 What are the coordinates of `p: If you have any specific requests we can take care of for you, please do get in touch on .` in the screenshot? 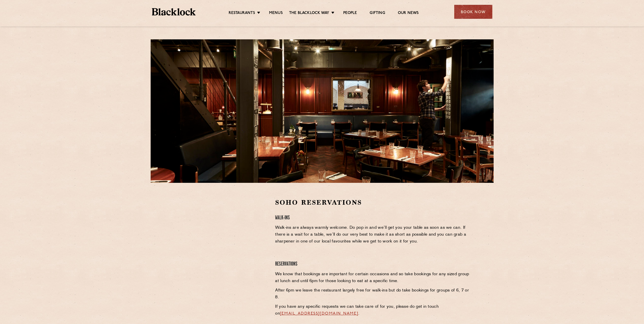 It's located at (372, 311).